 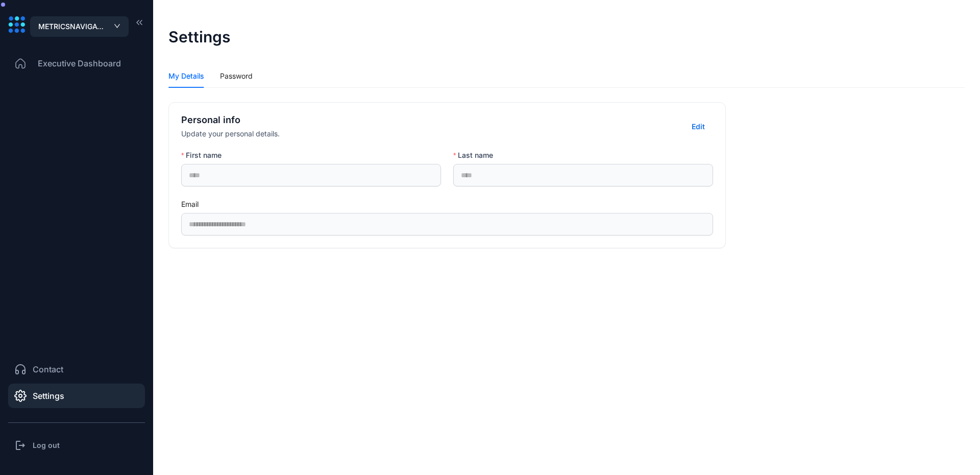 I want to click on input: First name, so click(x=311, y=175).